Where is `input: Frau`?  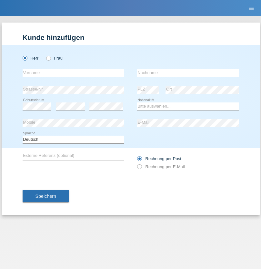
input: Frau is located at coordinates (48, 58).